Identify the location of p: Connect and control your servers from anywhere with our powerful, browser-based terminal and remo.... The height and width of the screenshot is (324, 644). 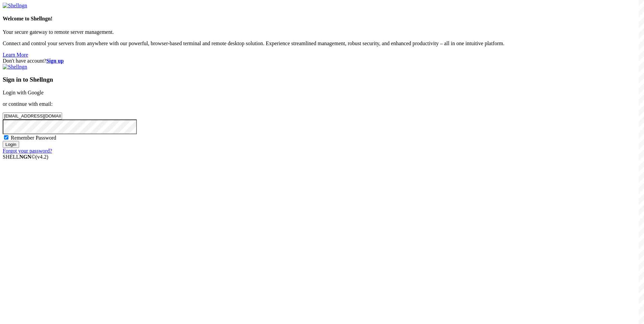
(322, 44).